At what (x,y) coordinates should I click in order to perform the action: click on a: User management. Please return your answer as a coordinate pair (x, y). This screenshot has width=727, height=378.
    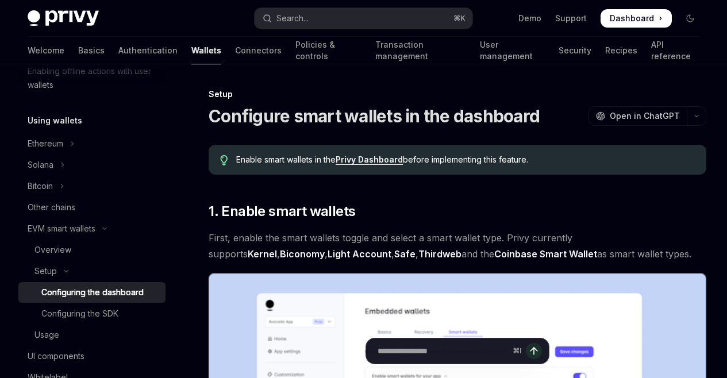
    Looking at the image, I should click on (512, 51).